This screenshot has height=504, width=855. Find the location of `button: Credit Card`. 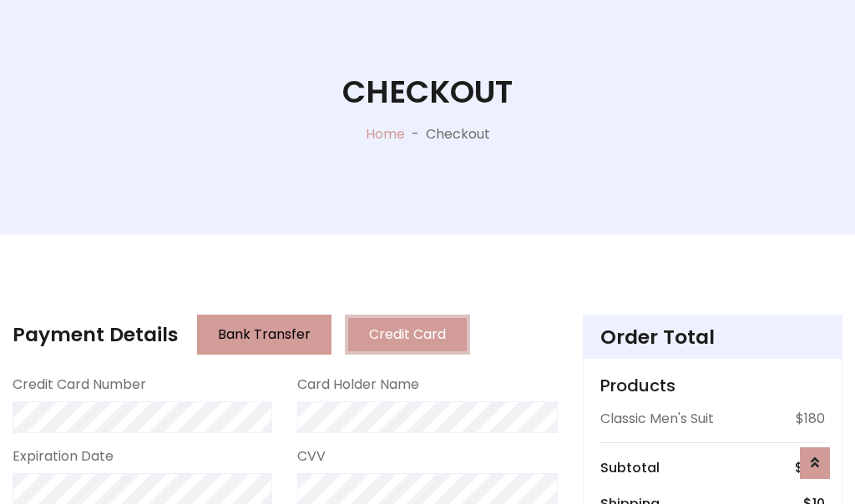

button: Credit Card is located at coordinates (407, 335).